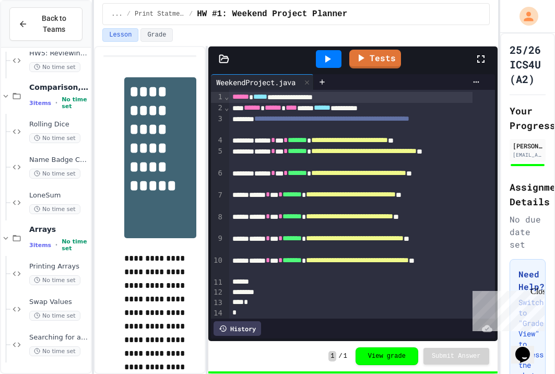 The image size is (555, 374). I want to click on div: 8, so click(217, 223).